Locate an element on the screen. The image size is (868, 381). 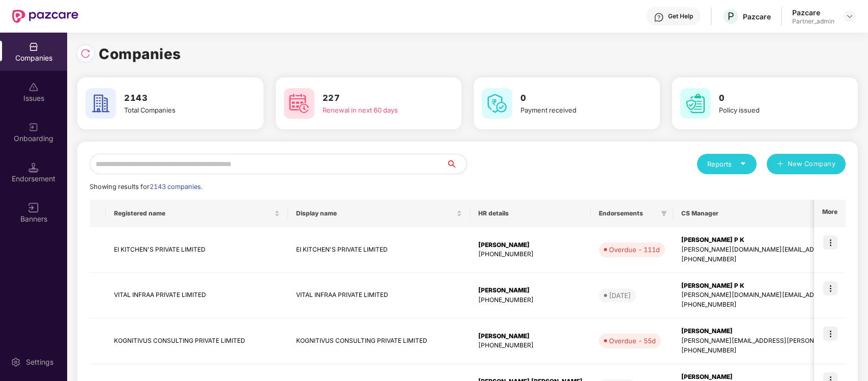
th: Display name is located at coordinates (379, 213).